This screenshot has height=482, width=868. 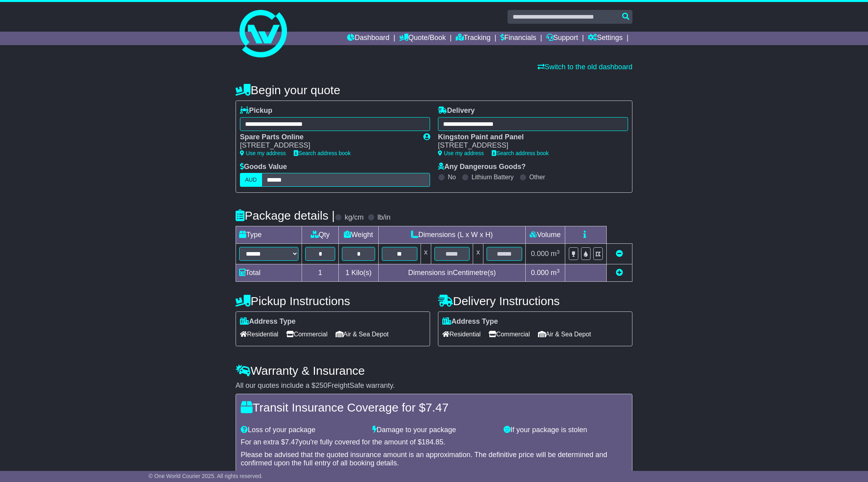 I want to click on h4: Transit Insurance Coverage for $, so click(x=434, y=407).